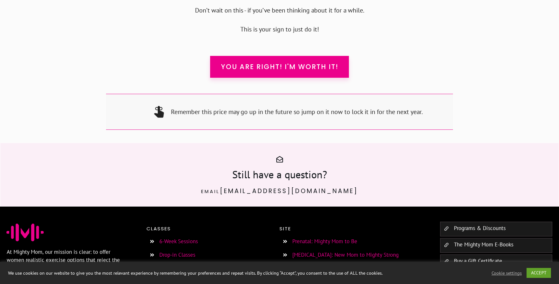 This screenshot has width=559, height=284. Describe the element at coordinates (25, 232) in the screenshot. I see `a: Favicon Jessica Sennet Mighty Mom Prenatal Postpartum Mom & Baby Fitness Programs Toronto Ontario...` at that location.